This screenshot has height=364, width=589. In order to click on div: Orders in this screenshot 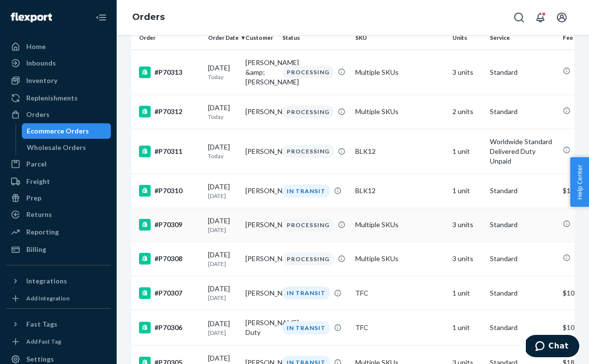, I will do `click(38, 114)`.